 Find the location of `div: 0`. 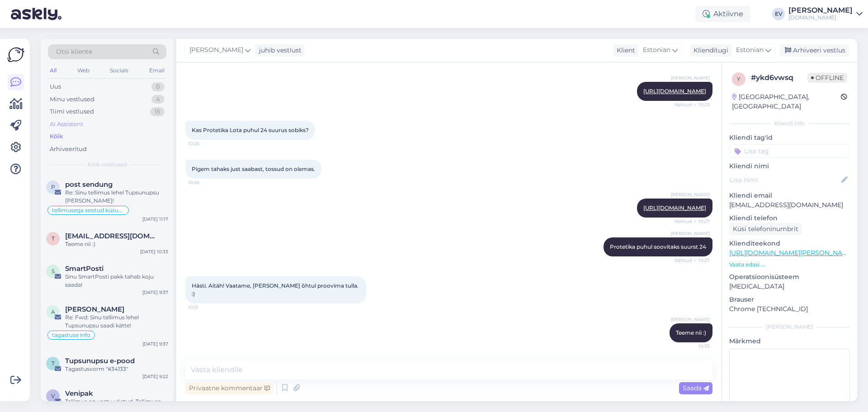

div: 0 is located at coordinates (158, 87).